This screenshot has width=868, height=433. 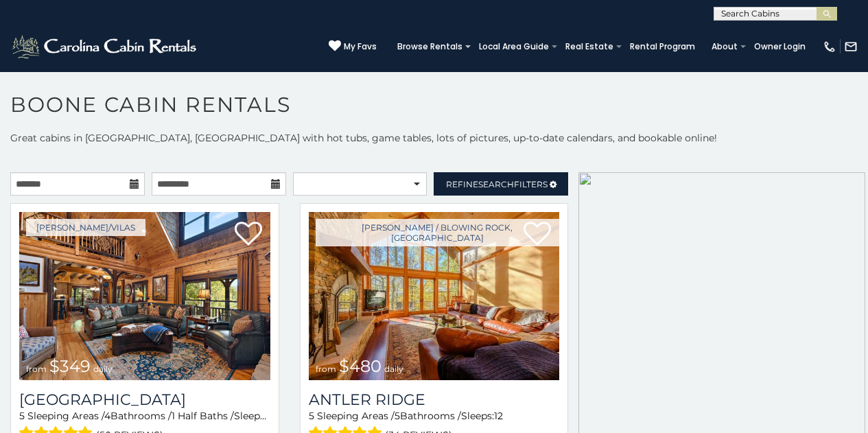 I want to click on img: mail-regular-white.png, so click(x=851, y=46).